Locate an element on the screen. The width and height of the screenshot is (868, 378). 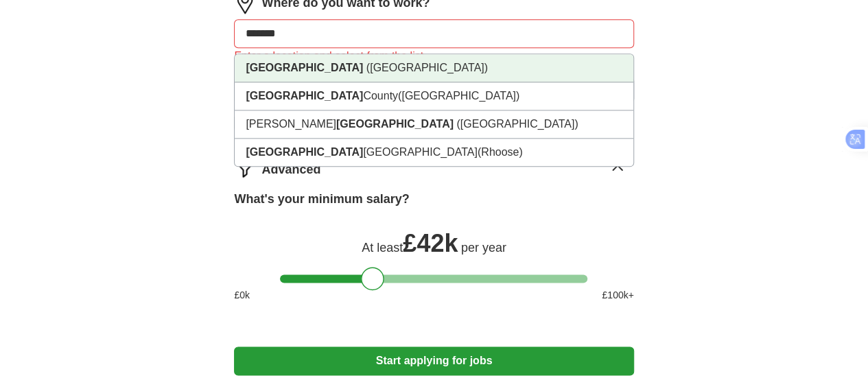
span: £ 100 k+ is located at coordinates (618, 295).